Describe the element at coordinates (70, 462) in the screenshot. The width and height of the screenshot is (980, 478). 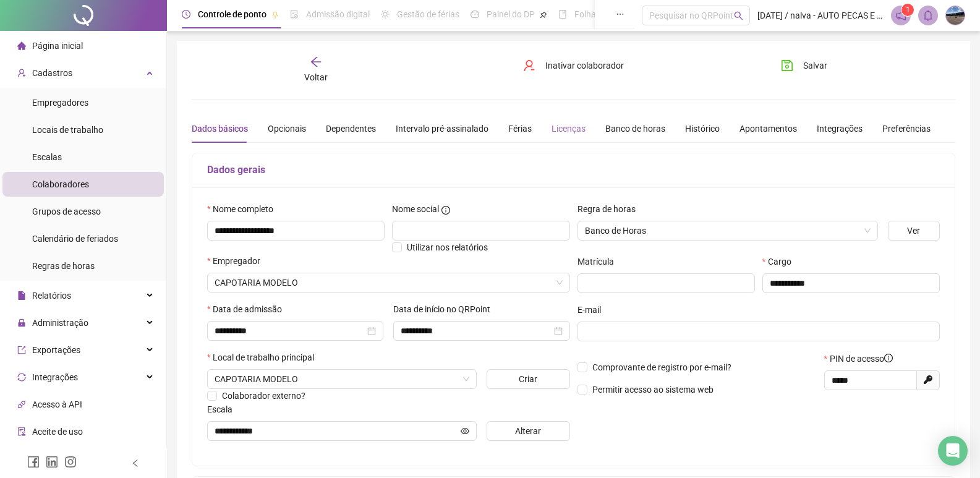
I see `span: instagram` at that location.